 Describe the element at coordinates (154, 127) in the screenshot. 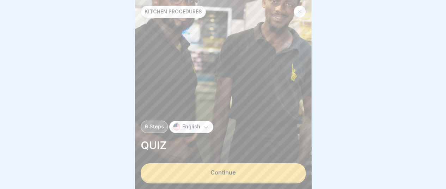

I see `p: 6 Steps` at that location.